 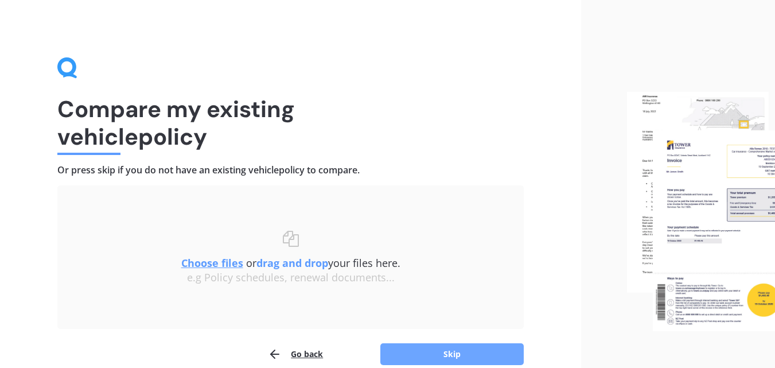 What do you see at coordinates (290, 170) in the screenshot?
I see `h4: Or press skip if you do not have an existing vehicle policy to compare.` at bounding box center [290, 170].